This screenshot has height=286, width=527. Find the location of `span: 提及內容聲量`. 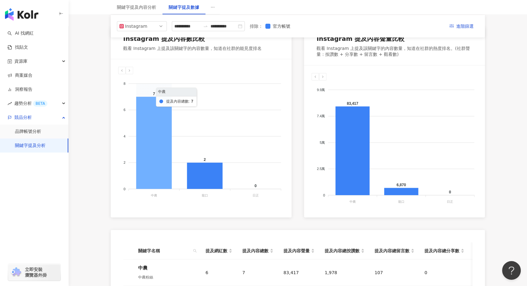

span: 提及內容聲量 is located at coordinates (296, 251).